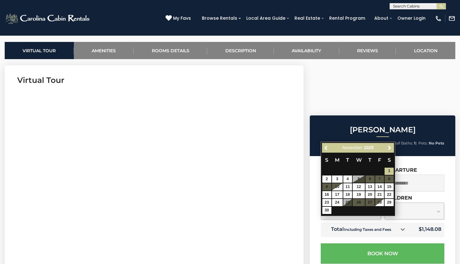 This screenshot has height=264, width=460. What do you see at coordinates (423, 143) in the screenshot?
I see `span: Pets:` at bounding box center [423, 143].